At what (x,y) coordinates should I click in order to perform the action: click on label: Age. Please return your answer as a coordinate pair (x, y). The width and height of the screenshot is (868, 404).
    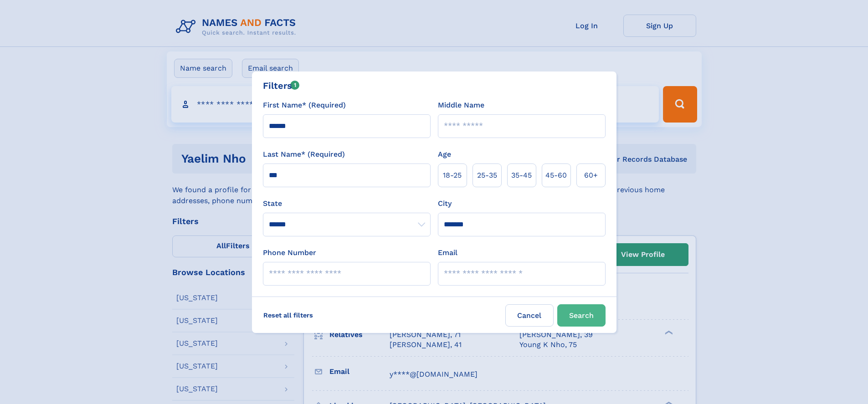
    Looking at the image, I should click on (444, 154).